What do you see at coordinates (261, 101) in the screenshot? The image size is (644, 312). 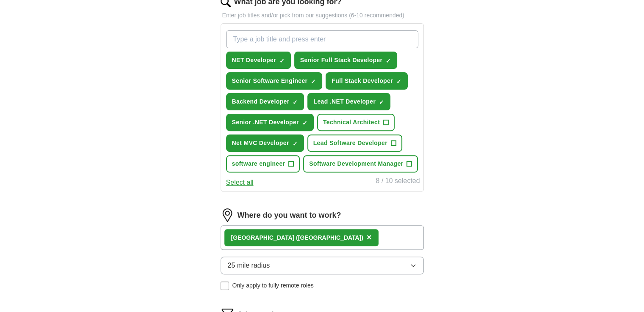 I see `span: Backend Developer` at bounding box center [261, 101].